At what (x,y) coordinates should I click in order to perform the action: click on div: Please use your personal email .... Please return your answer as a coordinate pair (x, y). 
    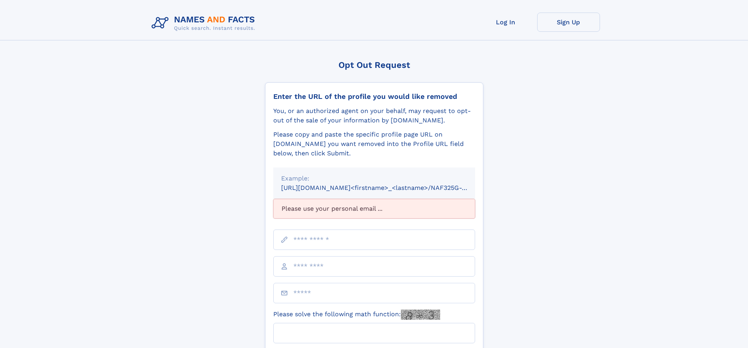
    Looking at the image, I should click on (374, 209).